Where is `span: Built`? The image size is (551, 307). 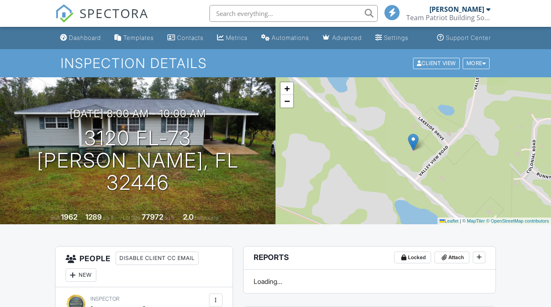 span: Built is located at coordinates (55, 218).